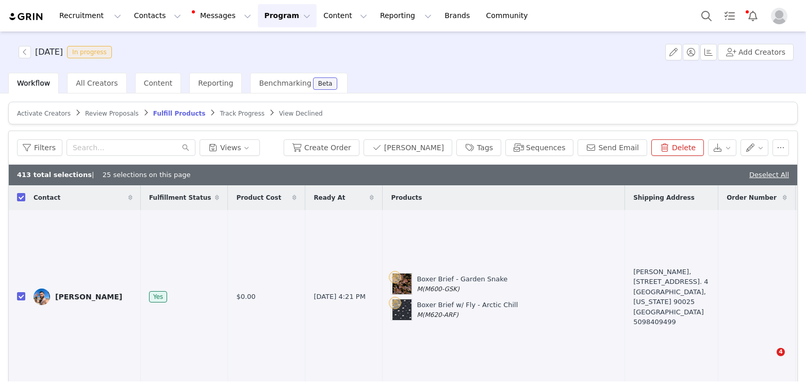  Describe the element at coordinates (301, 113) in the screenshot. I see `span: View Declined` at that location.